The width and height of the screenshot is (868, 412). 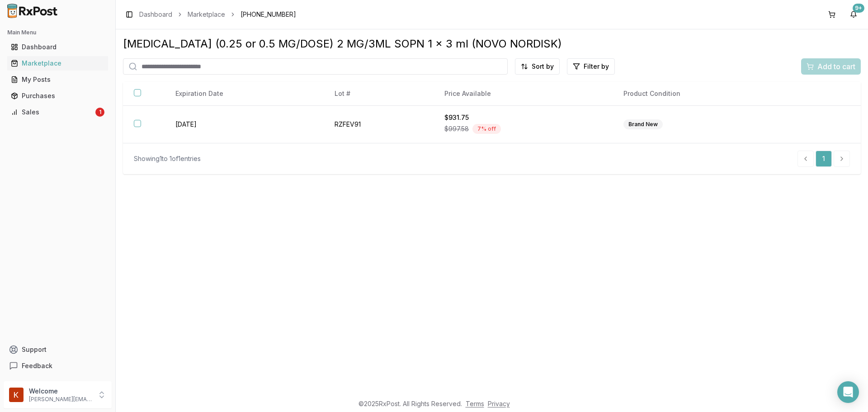 I want to click on a: Sales1, so click(x=58, y=112).